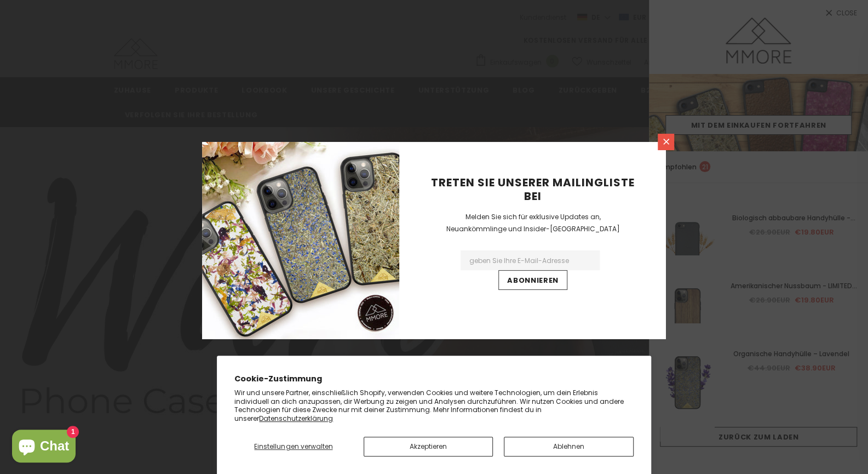 This screenshot has width=868, height=474. I want to click on h2: Cookie-Zustimmung, so click(434, 379).